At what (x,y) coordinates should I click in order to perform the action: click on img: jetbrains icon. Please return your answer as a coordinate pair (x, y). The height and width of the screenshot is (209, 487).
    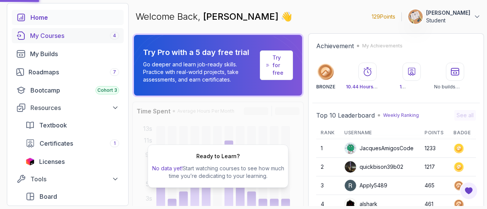
    Looking at the image, I should click on (30, 162).